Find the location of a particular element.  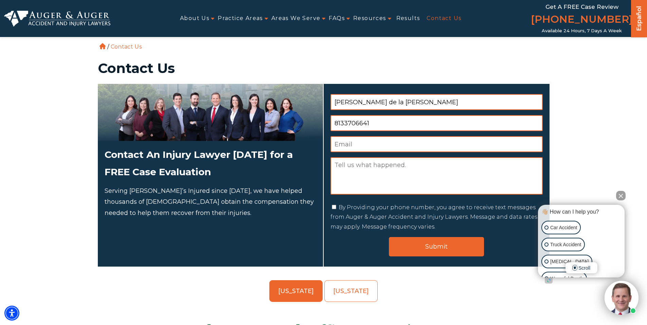

a: Contact Us is located at coordinates (444, 18).